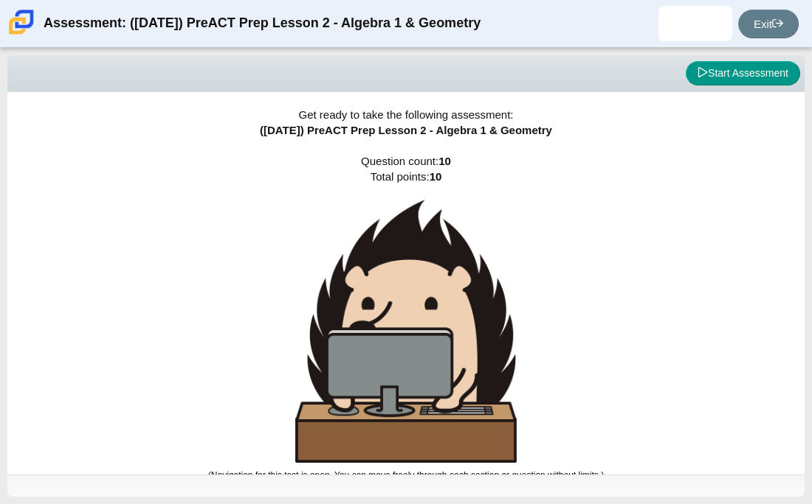  Describe the element at coordinates (406, 476) in the screenshot. I see `small: (Navigation for this test is open. You can move freely through each section or question without l...` at that location.